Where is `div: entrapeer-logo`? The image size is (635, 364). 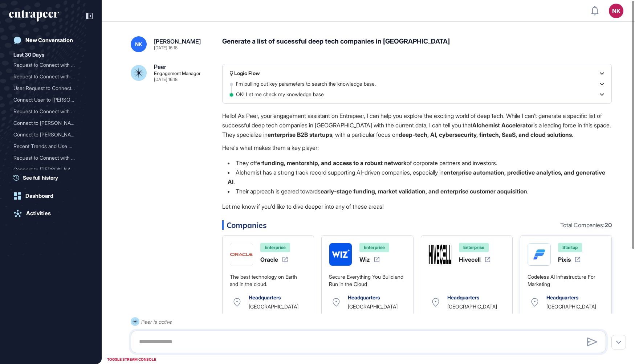 div: entrapeer-logo is located at coordinates (34, 16).